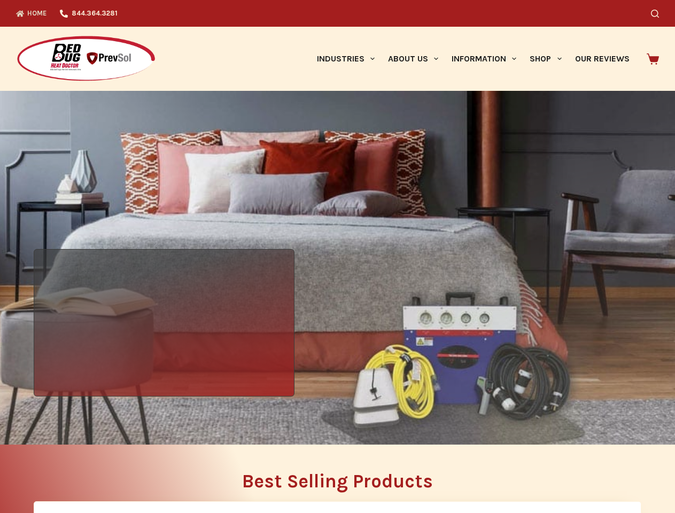 The width and height of the screenshot is (675, 513). What do you see at coordinates (484, 59) in the screenshot?
I see `a: Information` at bounding box center [484, 59].